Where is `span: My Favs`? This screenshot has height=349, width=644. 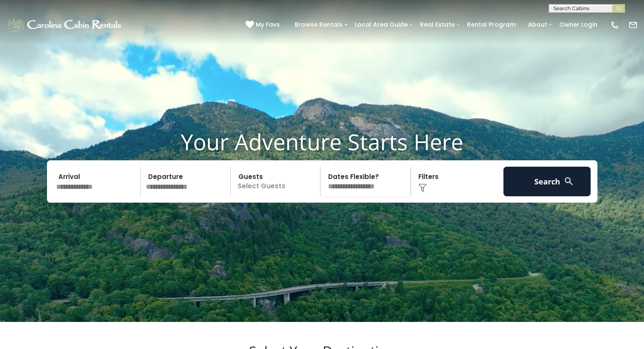 span: My Favs is located at coordinates (267, 24).